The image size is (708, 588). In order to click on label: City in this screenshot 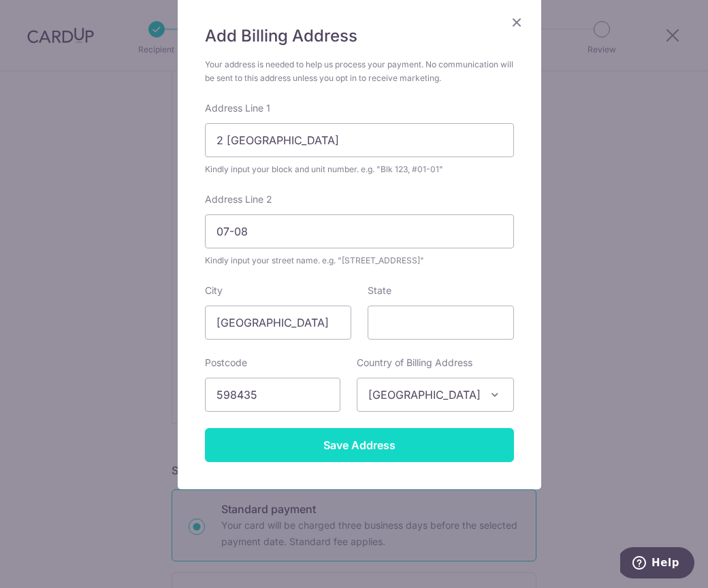, I will do `click(214, 290)`.